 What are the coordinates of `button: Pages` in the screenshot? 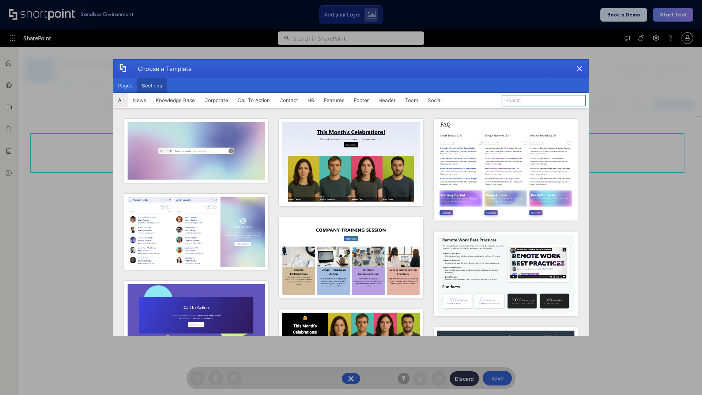 It's located at (125, 86).